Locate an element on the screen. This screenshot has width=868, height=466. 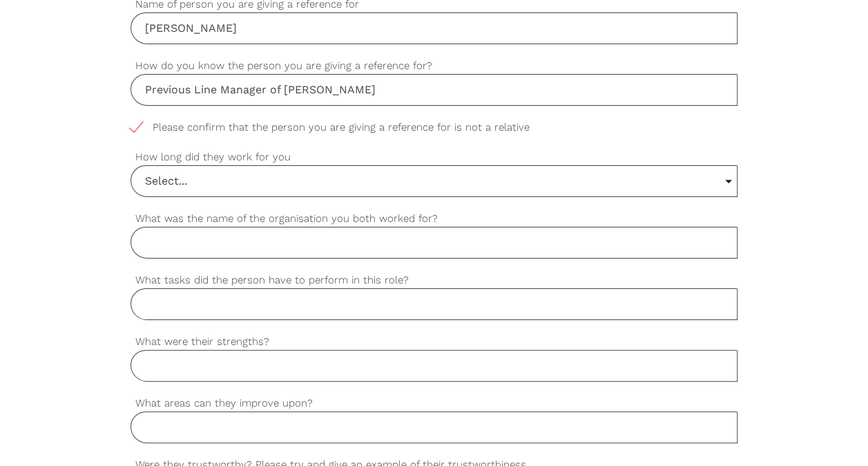
label: What areas can they improve upon? is located at coordinates (434, 403).